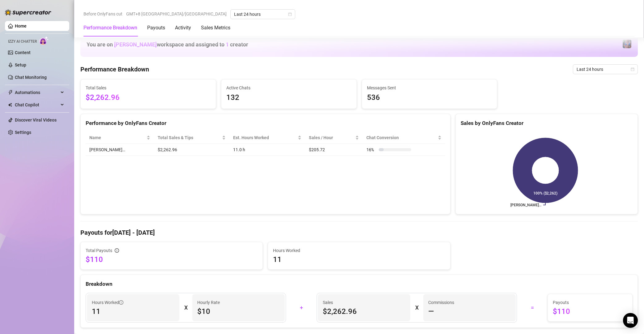  What do you see at coordinates (441, 303) in the screenshot?
I see `article: Commissions` at bounding box center [441, 303].